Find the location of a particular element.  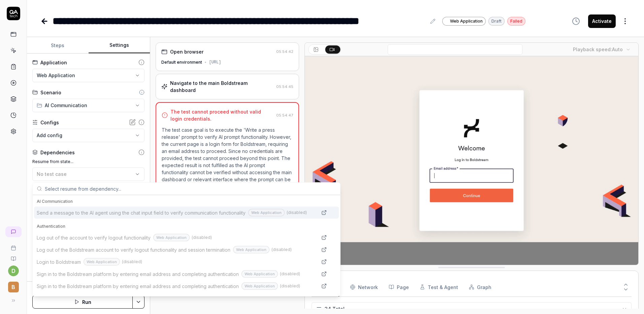

button: View version history is located at coordinates (576, 21).